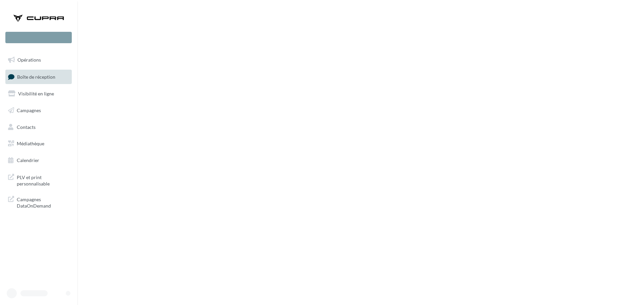  Describe the element at coordinates (36, 94) in the screenshot. I see `span: Visibilité en ligne` at that location.